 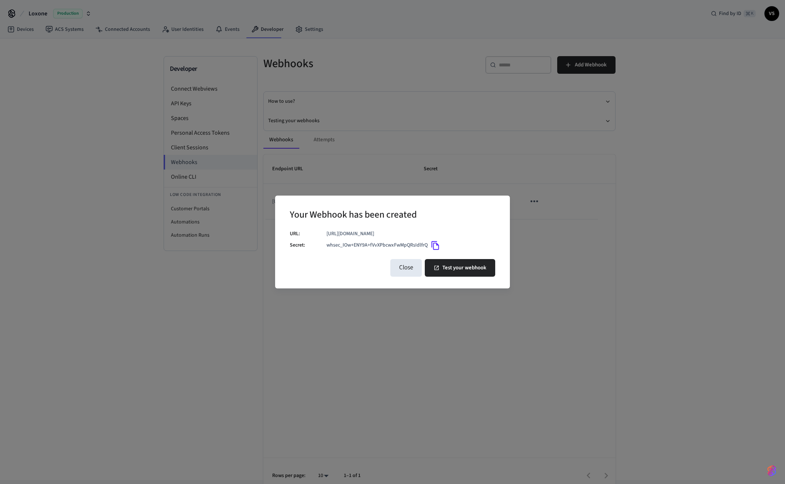 What do you see at coordinates (436, 246) in the screenshot?
I see `button: Copy` at bounding box center [436, 246].